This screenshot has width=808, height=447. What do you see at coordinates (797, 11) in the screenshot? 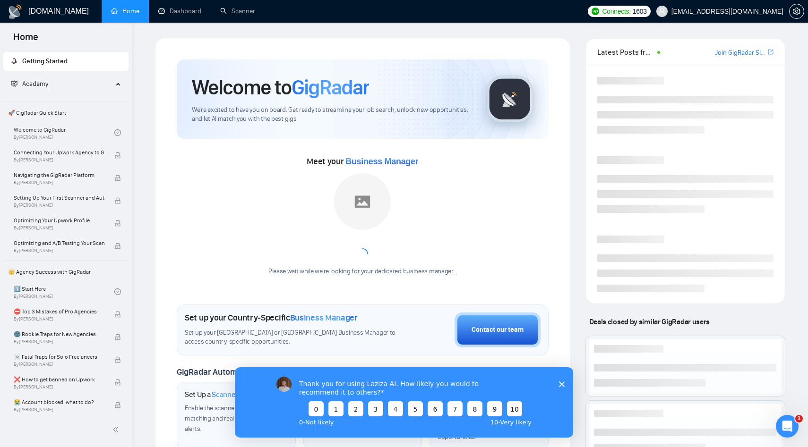
I see `a: setting` at bounding box center [797, 11].